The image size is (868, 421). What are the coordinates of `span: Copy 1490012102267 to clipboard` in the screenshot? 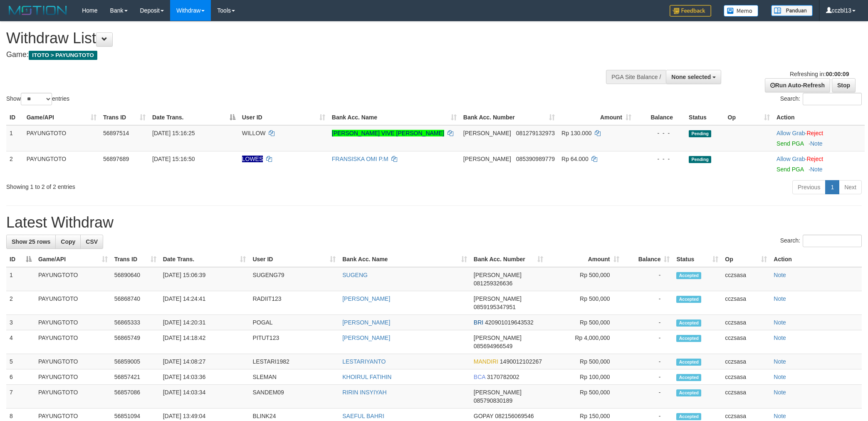 It's located at (521, 361).